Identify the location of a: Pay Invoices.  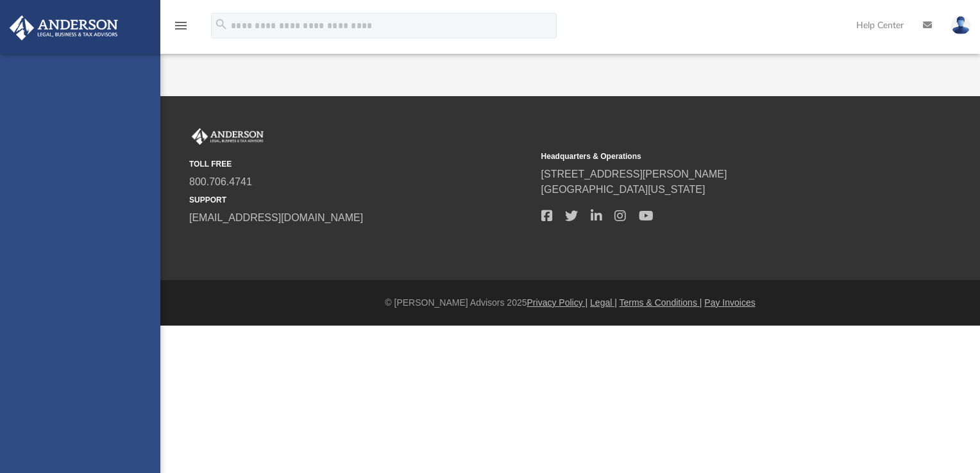
(729, 302).